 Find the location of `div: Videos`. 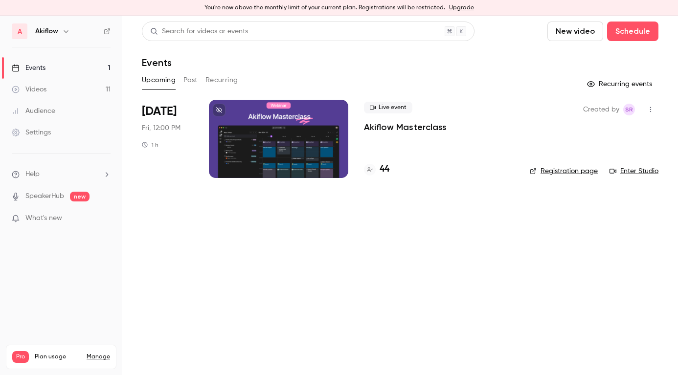

div: Videos is located at coordinates (29, 89).